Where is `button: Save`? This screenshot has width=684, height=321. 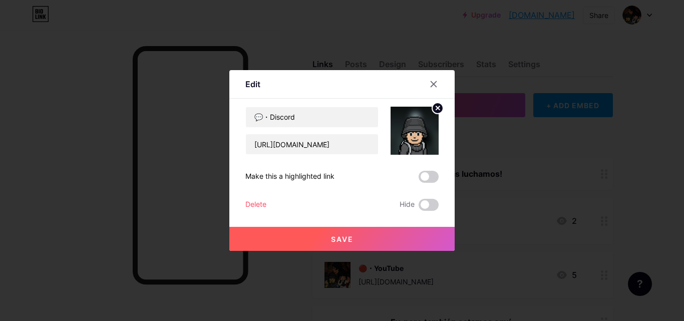 button: Save is located at coordinates (342, 239).